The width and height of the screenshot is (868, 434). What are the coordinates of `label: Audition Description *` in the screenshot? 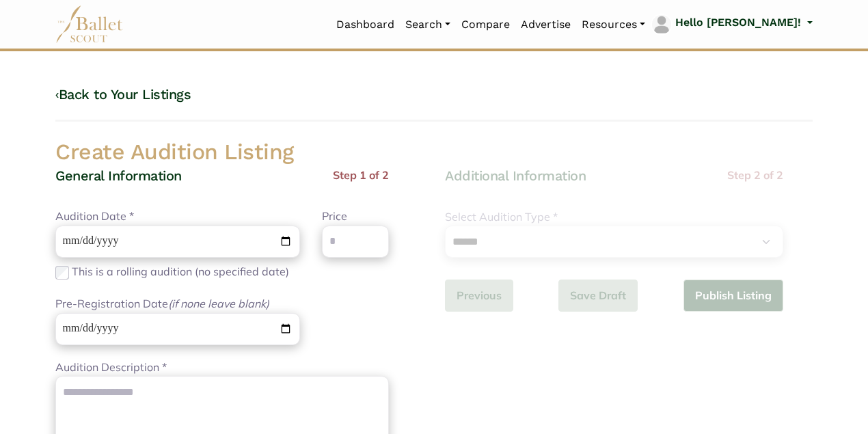 It's located at (111, 368).